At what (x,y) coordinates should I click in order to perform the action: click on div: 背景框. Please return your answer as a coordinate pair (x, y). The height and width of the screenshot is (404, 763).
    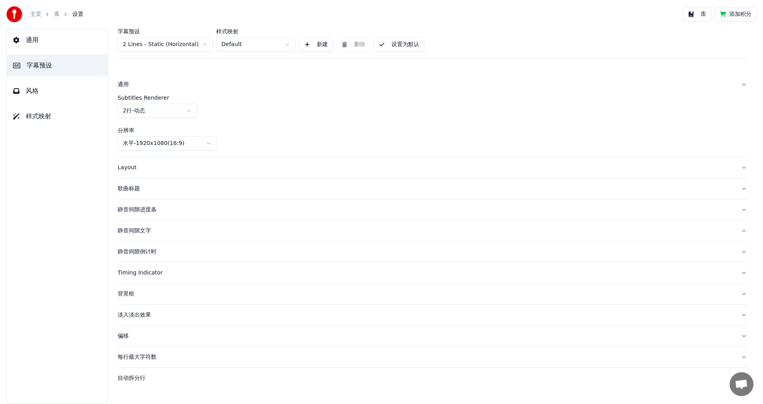
    Looking at the image, I should click on (426, 294).